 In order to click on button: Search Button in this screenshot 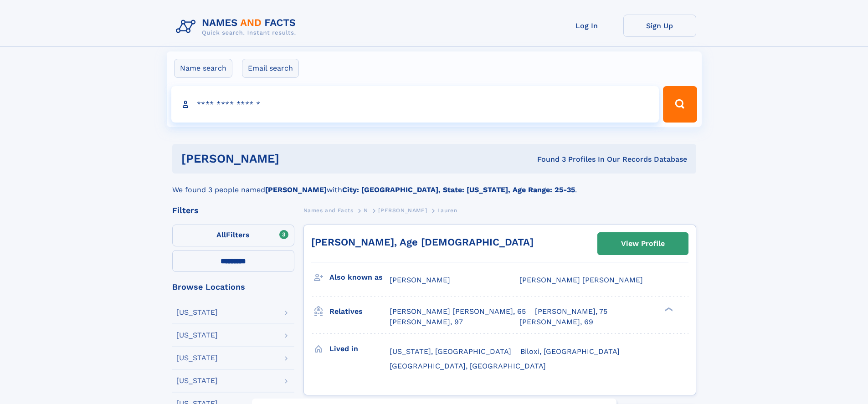, I will do `click(680, 105)`.